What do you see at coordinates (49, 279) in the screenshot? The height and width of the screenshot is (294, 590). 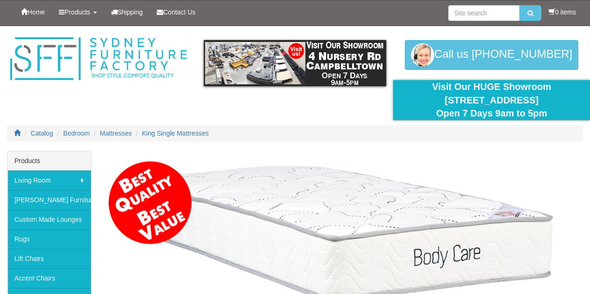 I see `a: Accent Chairs` at bounding box center [49, 279].